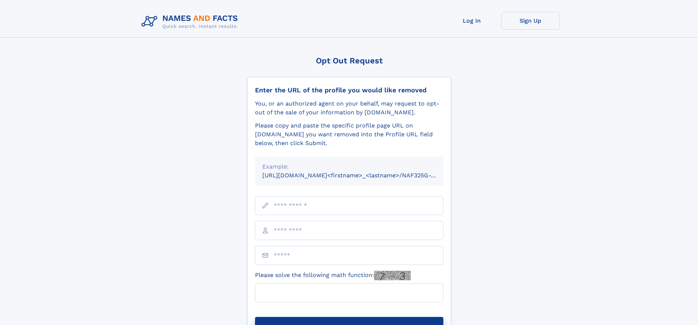  I want to click on div: Opt Out Request, so click(349, 60).